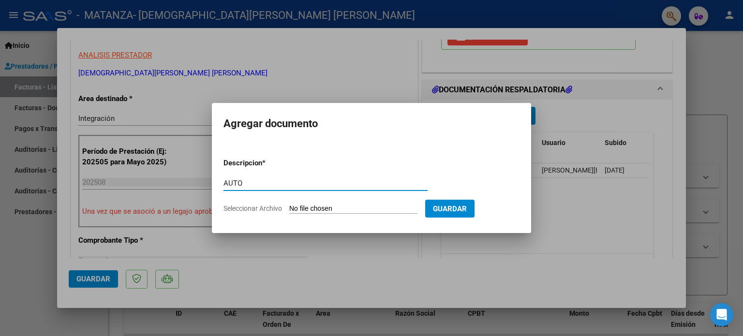  Describe the element at coordinates (450, 209) in the screenshot. I see `span: Guardar` at that location.